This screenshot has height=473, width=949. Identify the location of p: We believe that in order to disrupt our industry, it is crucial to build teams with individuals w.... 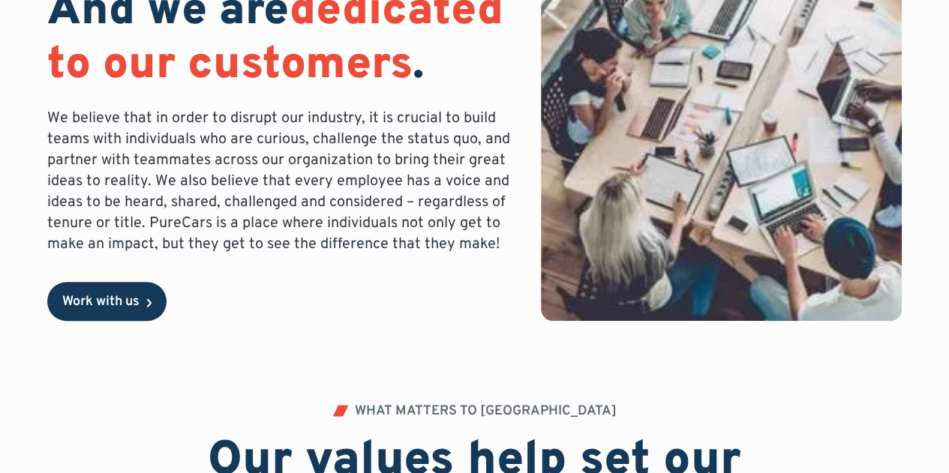
(281, 181).